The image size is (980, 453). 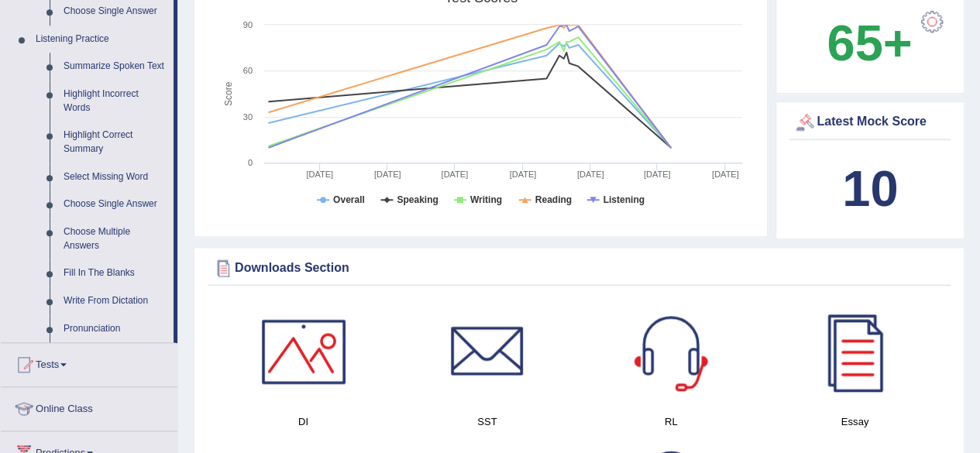 What do you see at coordinates (417, 200) in the screenshot?
I see `tspan: Speaking` at bounding box center [417, 200].